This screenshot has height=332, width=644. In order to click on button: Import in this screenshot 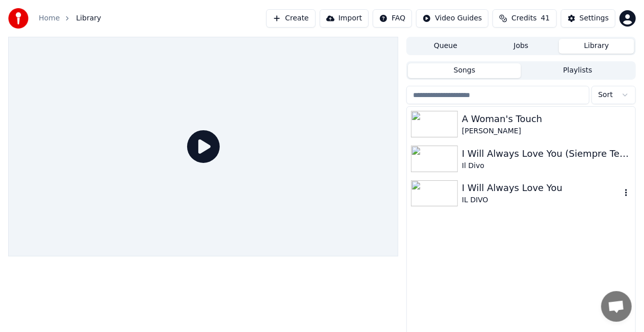, I will do `click(344, 18)`.